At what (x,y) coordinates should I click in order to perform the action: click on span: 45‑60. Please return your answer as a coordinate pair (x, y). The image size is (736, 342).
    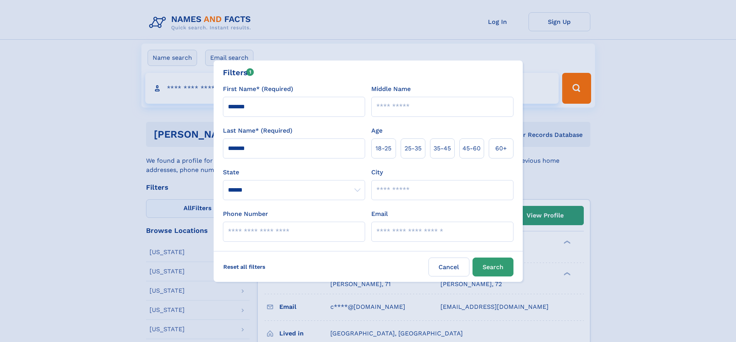
    Looking at the image, I should click on (471, 149).